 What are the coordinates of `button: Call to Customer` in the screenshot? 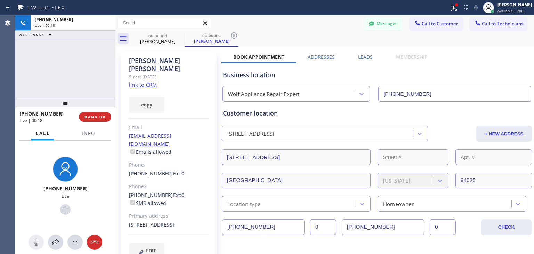 It's located at (436, 24).